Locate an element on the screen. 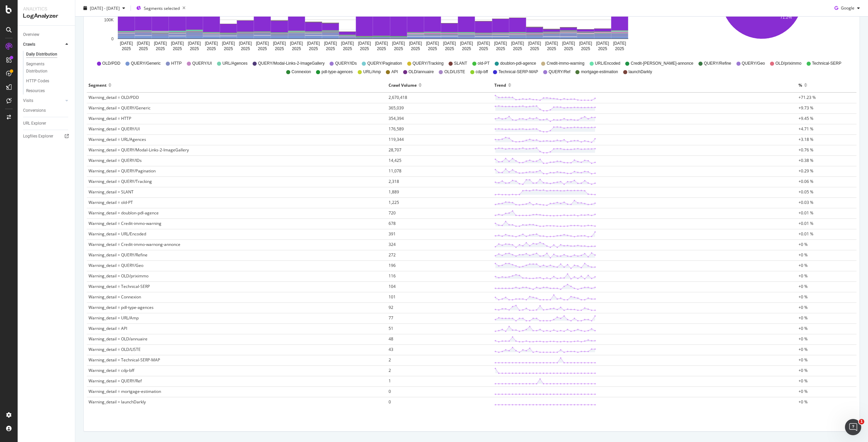 This screenshot has width=868, height=442. span: +9.45 % is located at coordinates (806, 118).